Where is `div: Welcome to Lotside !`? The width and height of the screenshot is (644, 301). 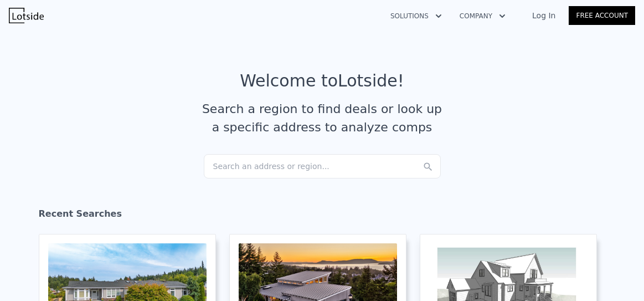 div: Welcome to Lotside ! is located at coordinates (322, 81).